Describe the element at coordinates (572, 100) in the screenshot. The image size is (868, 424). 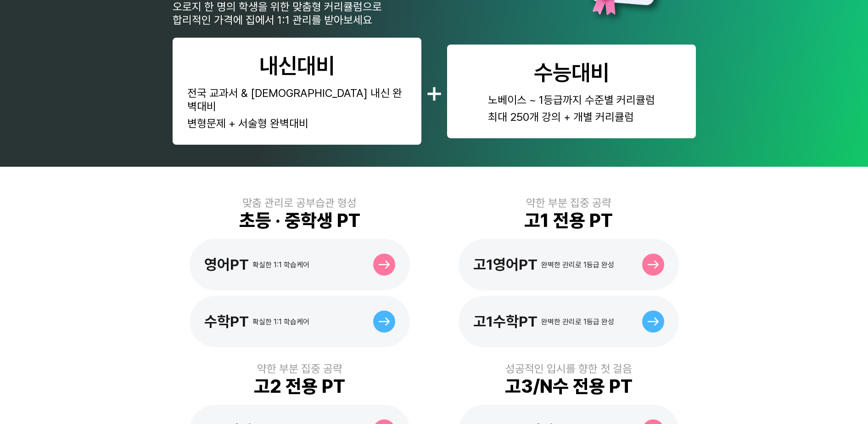
I see `div: 노베이스 ~ 1등급까지 수준별 커리큘럼` at that location.